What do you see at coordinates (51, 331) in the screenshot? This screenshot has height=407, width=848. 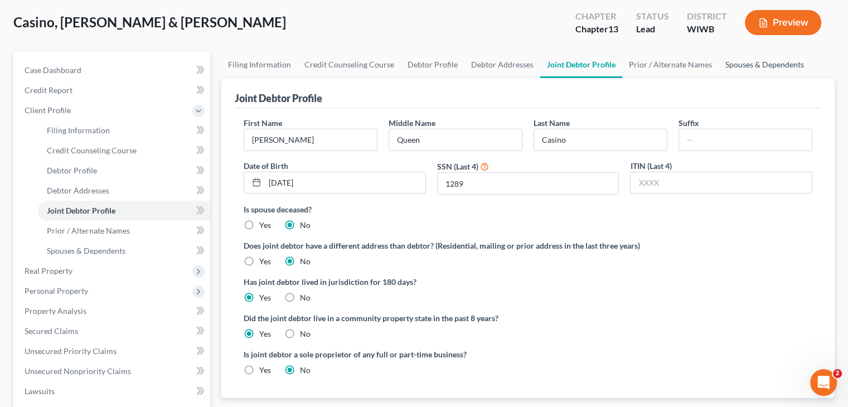 I see `span: Secured Claims` at bounding box center [51, 331].